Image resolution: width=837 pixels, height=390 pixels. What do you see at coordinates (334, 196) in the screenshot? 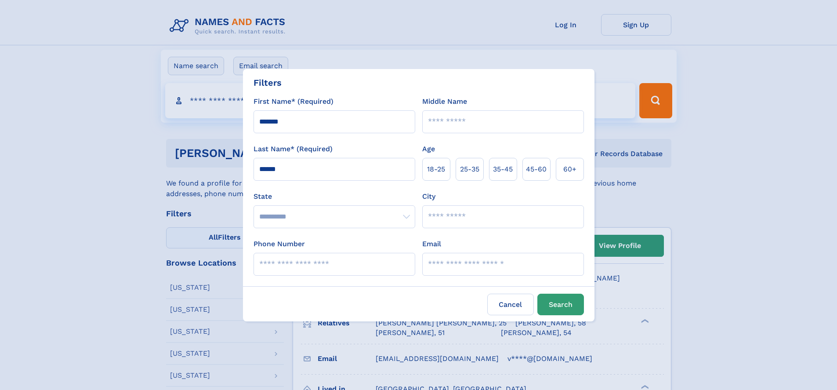
I see `label: State` at bounding box center [334, 196].